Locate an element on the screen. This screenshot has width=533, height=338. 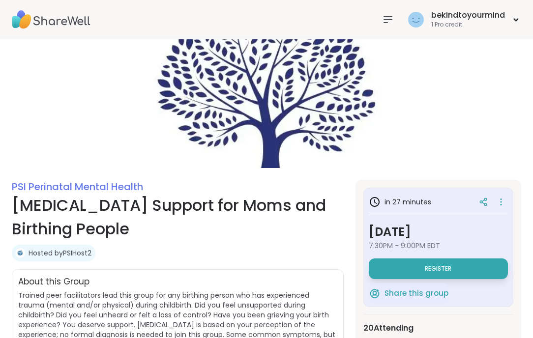
h2: About this Group is located at coordinates (54, 282).